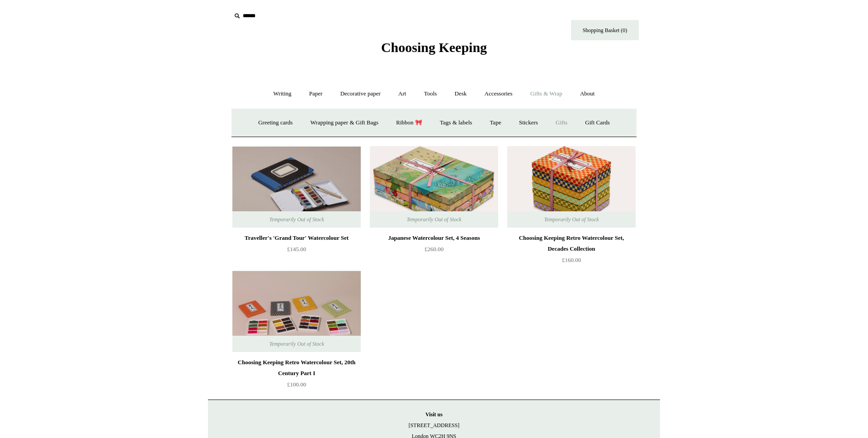 Image resolution: width=868 pixels, height=438 pixels. What do you see at coordinates (434, 47) in the screenshot?
I see `span: Choosing Keeping` at bounding box center [434, 47].